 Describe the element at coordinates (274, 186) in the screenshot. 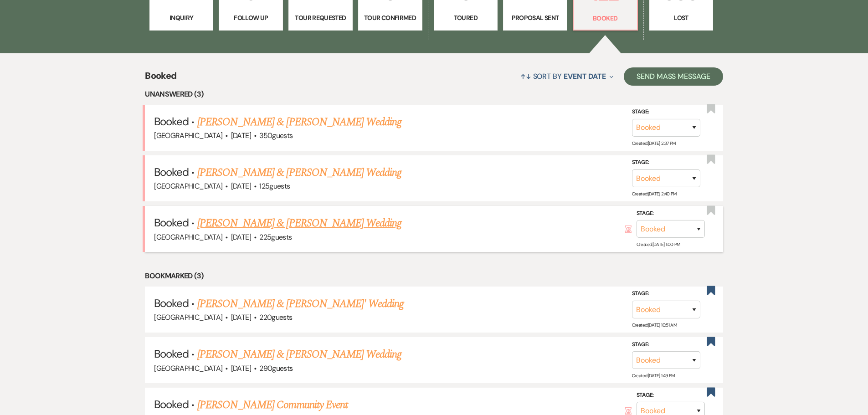

I see `span: 125 guests` at that location.